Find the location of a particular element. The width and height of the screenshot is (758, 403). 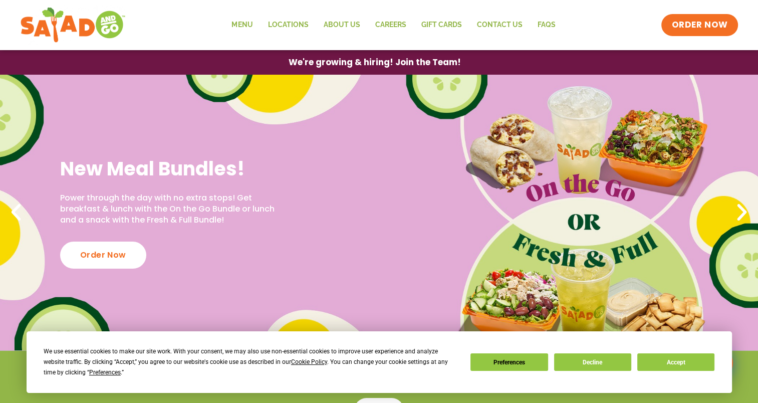

span: Preferences is located at coordinates (105, 372).